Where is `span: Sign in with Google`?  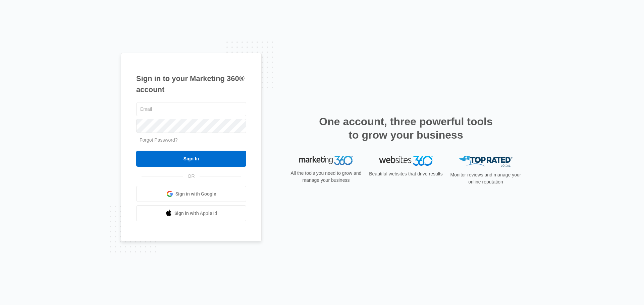
span: Sign in with Google is located at coordinates (196, 194).